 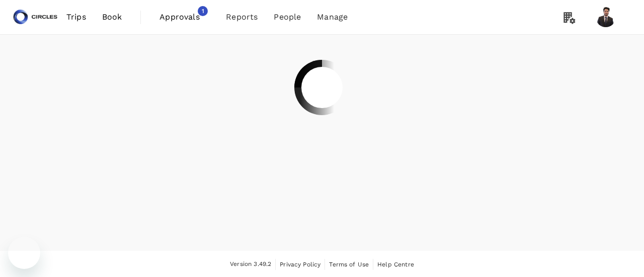 What do you see at coordinates (35, 17) in the screenshot?
I see `img: Circles` at bounding box center [35, 17].